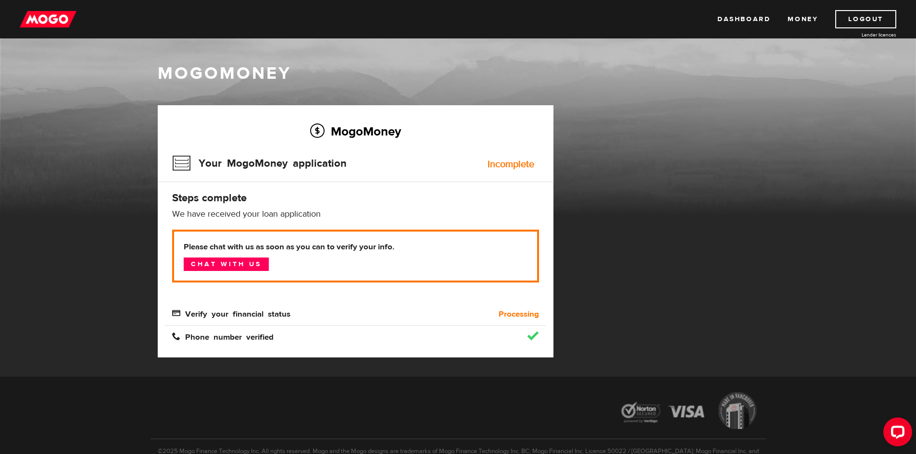  I want to click on a: Lender licences, so click(860, 35).